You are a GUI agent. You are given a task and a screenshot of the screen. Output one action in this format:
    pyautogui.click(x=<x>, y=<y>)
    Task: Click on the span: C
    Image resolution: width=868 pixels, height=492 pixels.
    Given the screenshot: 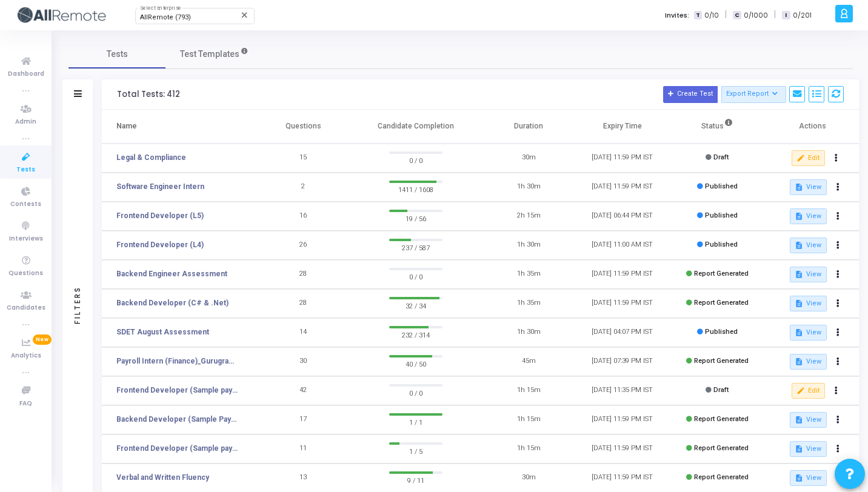 What is the action you would take?
    pyautogui.click(x=737, y=15)
    